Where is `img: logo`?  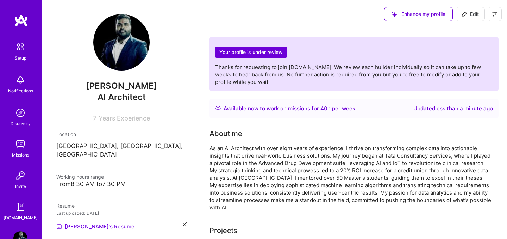
img: logo is located at coordinates (21, 20).